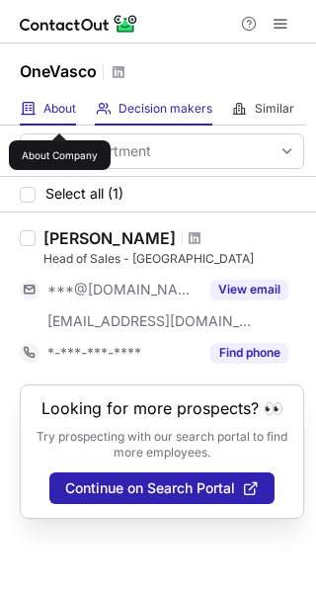 The image size is (316, 593). What do you see at coordinates (58, 71) in the screenshot?
I see `h1: OneVasco` at bounding box center [58, 71].